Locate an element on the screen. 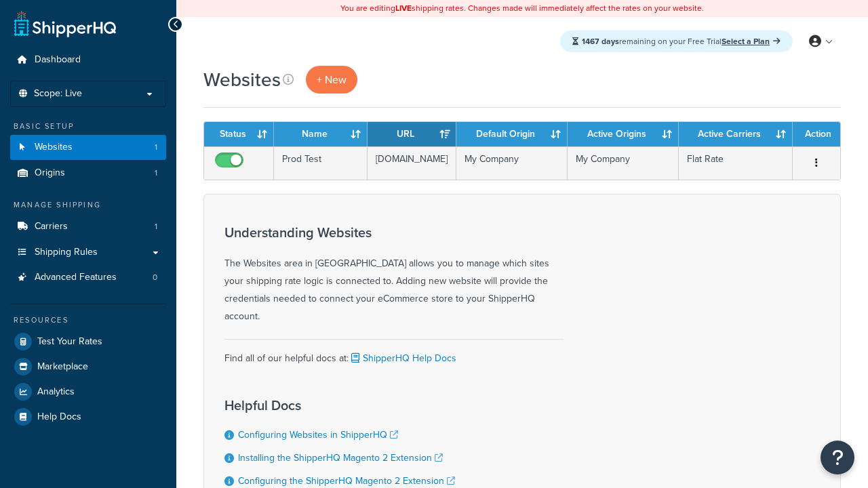  span: Carriers is located at coordinates (51, 226).